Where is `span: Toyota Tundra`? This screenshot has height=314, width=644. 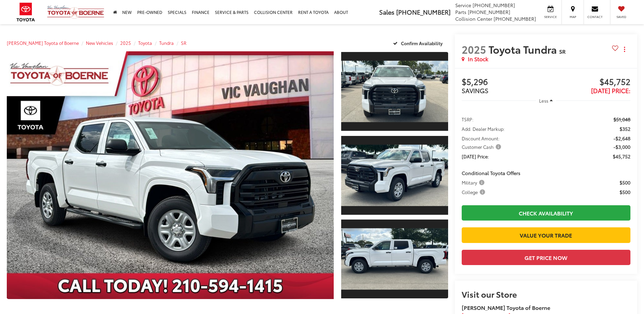 span: Toyota Tundra is located at coordinates (523, 49).